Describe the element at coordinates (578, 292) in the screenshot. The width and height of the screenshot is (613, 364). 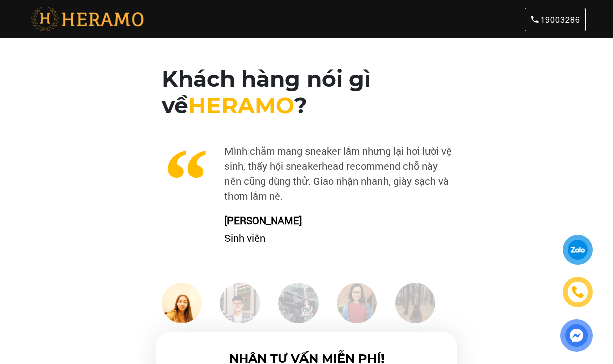
I see `img: phone-icon` at that location.